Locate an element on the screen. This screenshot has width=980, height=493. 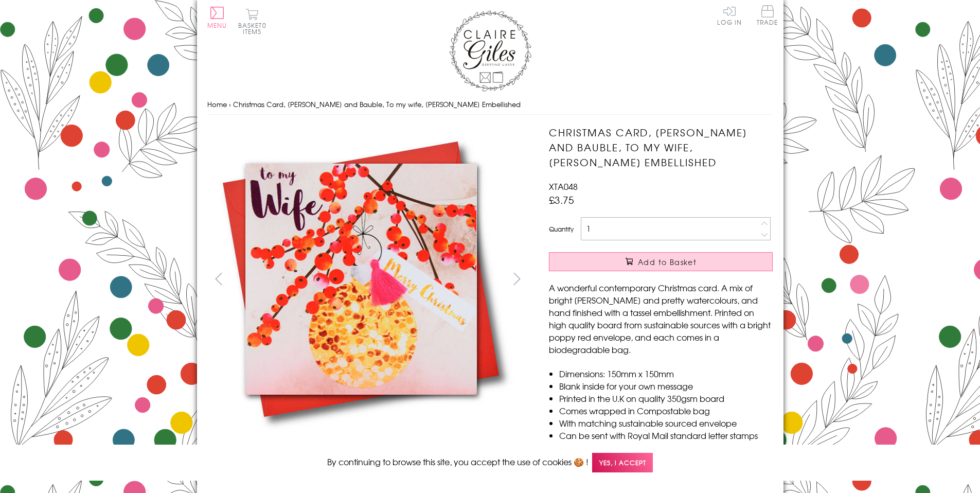
img: Claire Giles Greetings Cards is located at coordinates (490, 51).